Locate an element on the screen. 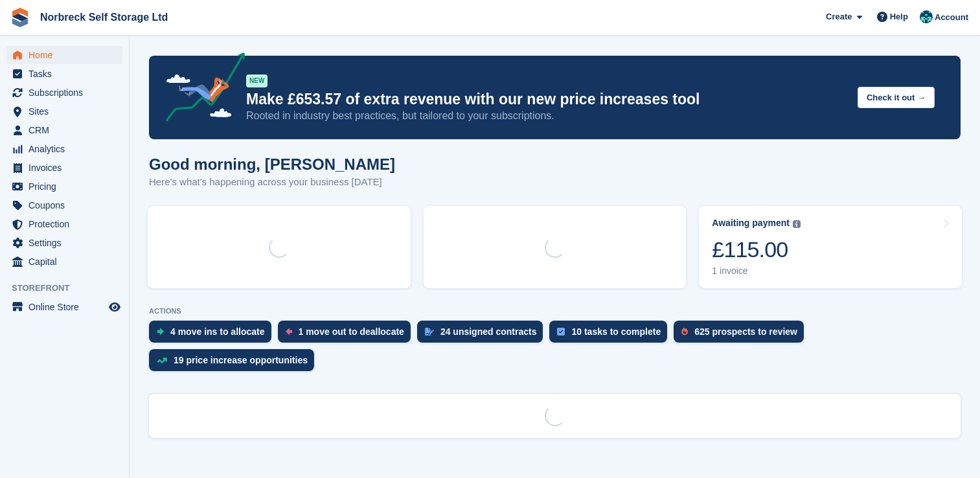 The image size is (980, 478). a: 19 price increase opportunities is located at coordinates (235, 364).